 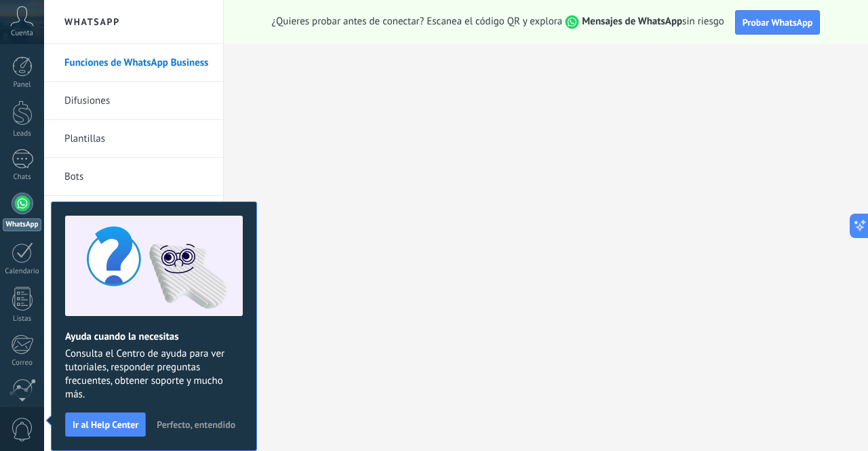 What do you see at coordinates (23, 85) in the screenshot?
I see `div: Panel` at bounding box center [23, 85].